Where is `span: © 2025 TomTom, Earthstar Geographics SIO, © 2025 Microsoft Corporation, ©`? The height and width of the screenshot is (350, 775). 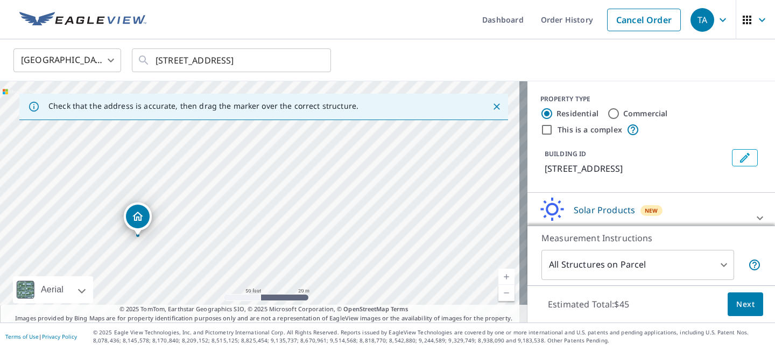
span: © 2025 TomTom, Earthstar Geographics SIO, © 2025 Microsoft Corporation, © is located at coordinates (264, 309).